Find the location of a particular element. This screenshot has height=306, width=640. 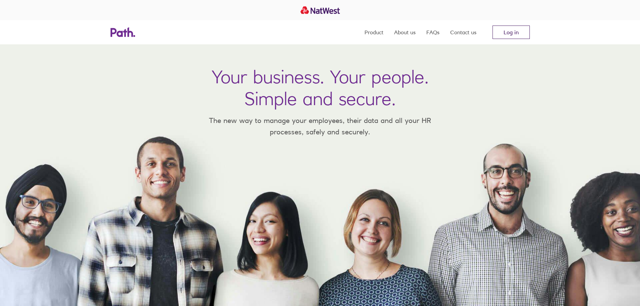

h1: Your business. Your people. Simple and secure. is located at coordinates (320, 88).